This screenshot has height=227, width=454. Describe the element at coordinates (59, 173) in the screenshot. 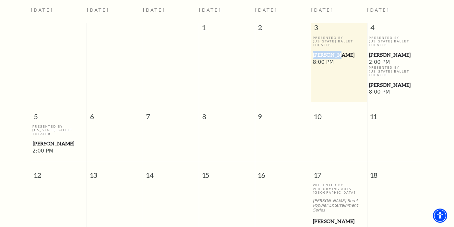

I see `span: 12` at that location.